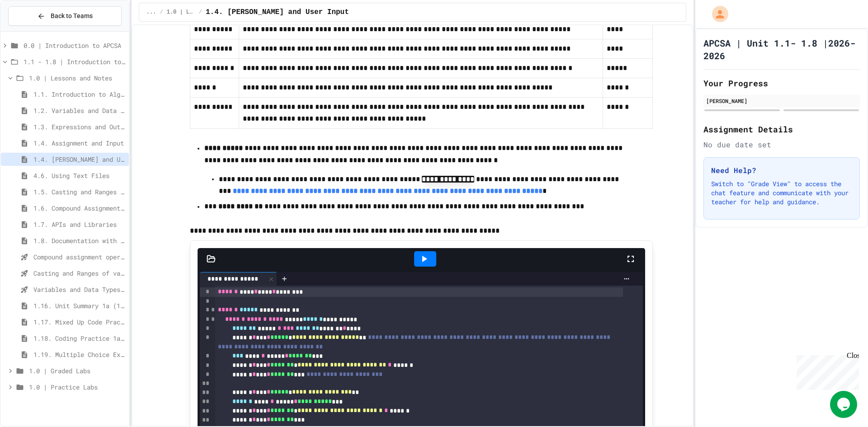  Describe the element at coordinates (782, 145) in the screenshot. I see `div: No due date set` at that location.